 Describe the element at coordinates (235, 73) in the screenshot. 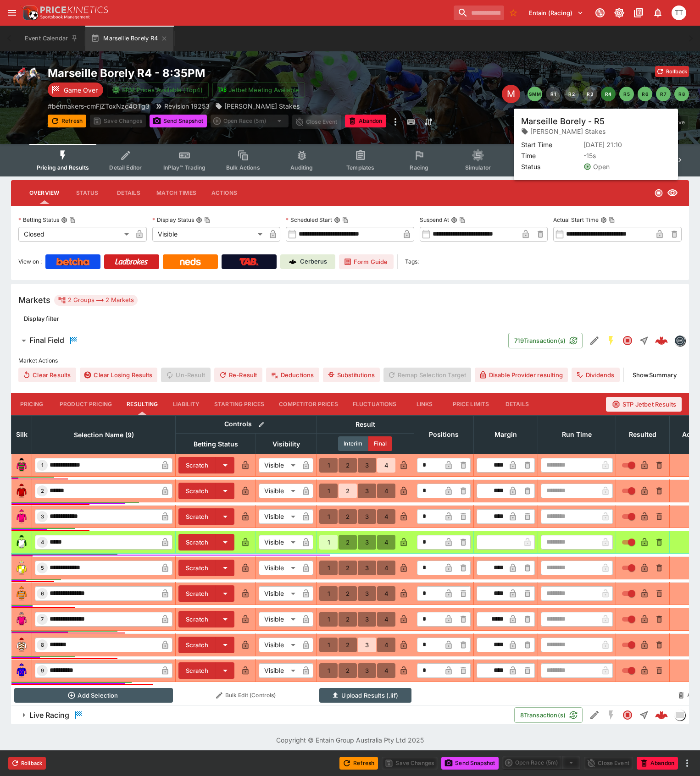

I see `h2: Copy To Clipboard` at that location.